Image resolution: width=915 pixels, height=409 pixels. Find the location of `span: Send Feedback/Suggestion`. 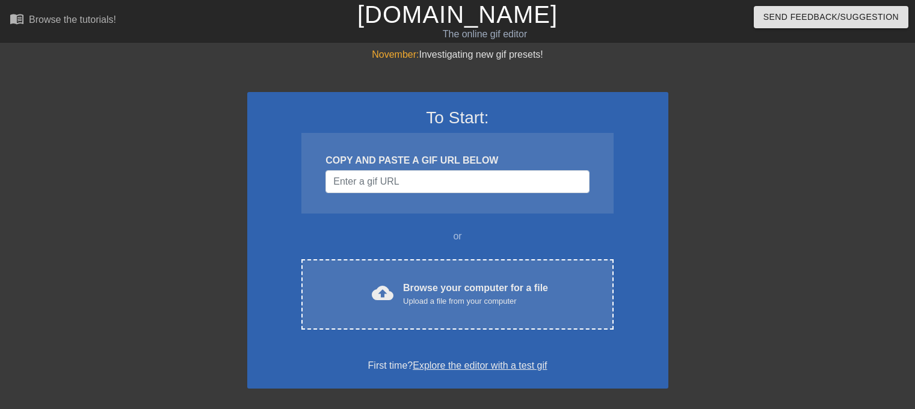

span: Send Feedback/Suggestion is located at coordinates (831, 17).